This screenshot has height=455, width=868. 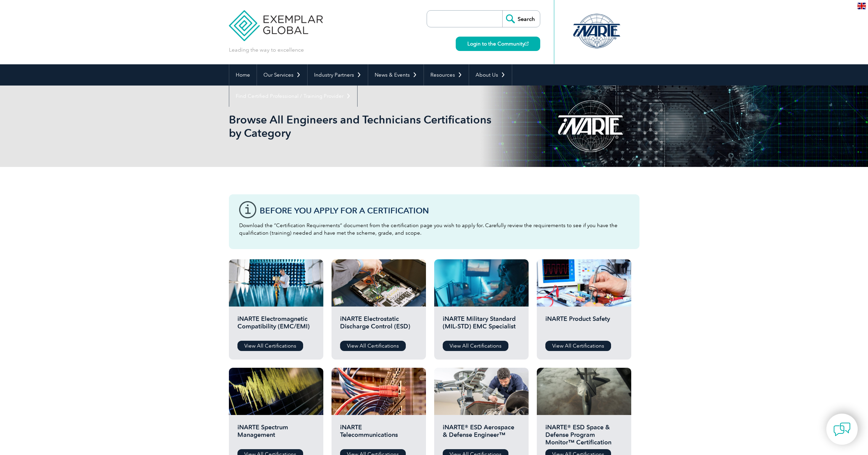 I want to click on a: News & Events, so click(x=396, y=75).